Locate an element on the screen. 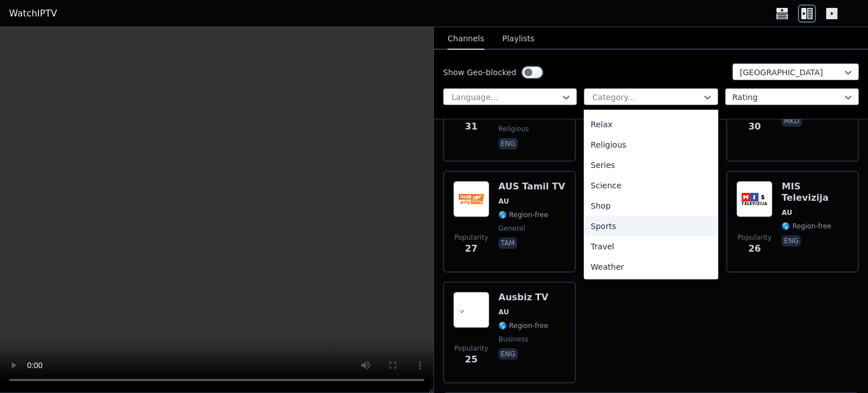  span: religious is located at coordinates (514, 129).